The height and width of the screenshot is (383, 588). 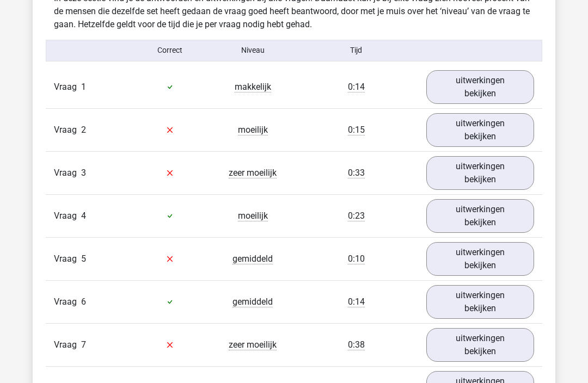 What do you see at coordinates (83, 130) in the screenshot?
I see `span: 2` at bounding box center [83, 130].